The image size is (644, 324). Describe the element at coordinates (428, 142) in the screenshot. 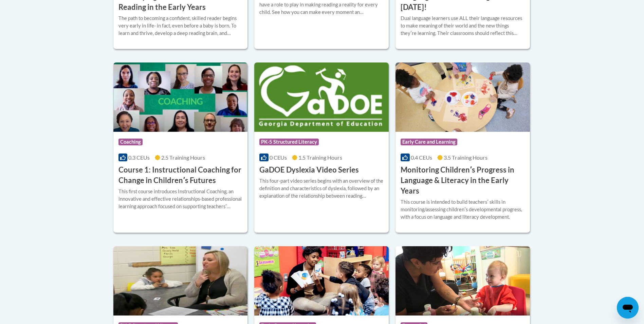

I see `span: Early Care and Learning` at that location.